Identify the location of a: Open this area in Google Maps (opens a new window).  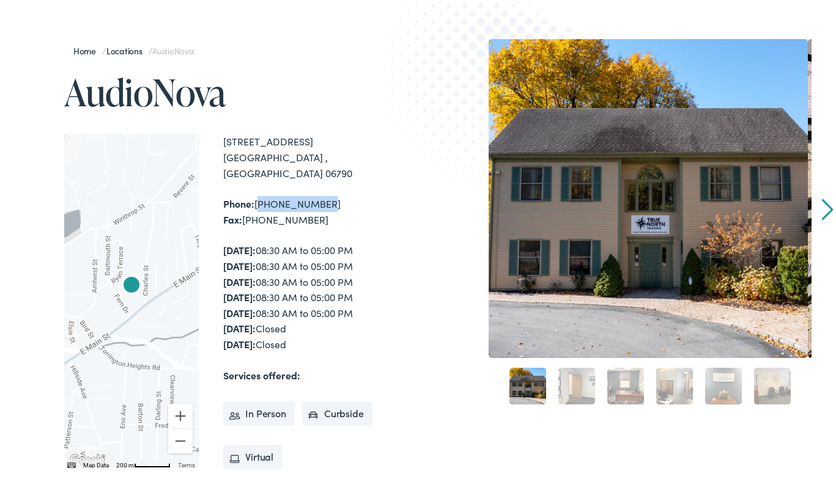
(87, 458).